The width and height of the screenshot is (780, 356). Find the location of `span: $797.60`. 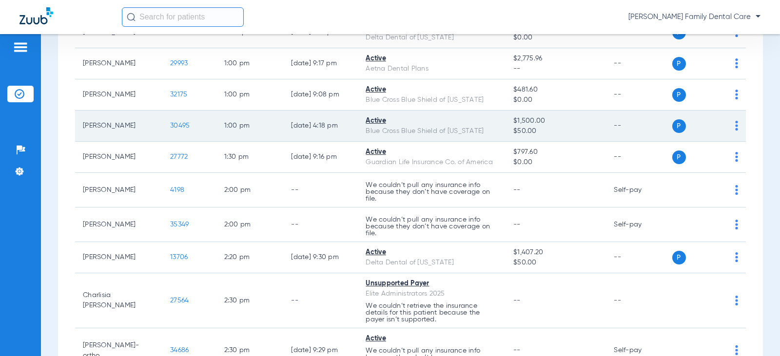

span: $797.60 is located at coordinates (556, 152).